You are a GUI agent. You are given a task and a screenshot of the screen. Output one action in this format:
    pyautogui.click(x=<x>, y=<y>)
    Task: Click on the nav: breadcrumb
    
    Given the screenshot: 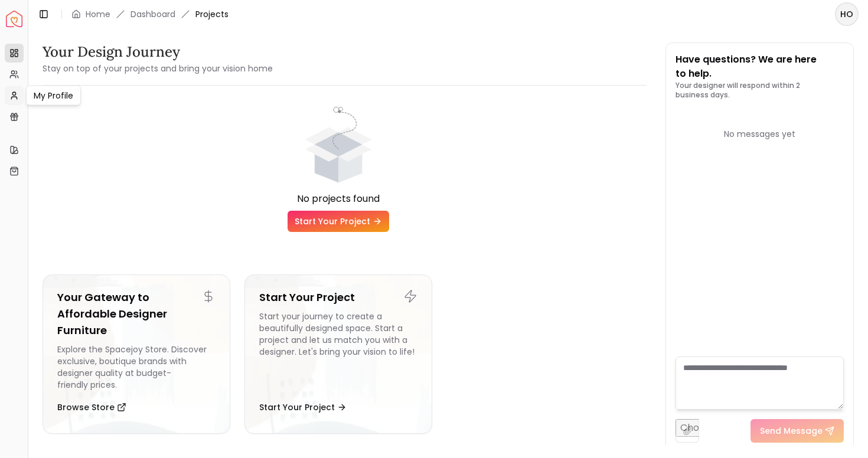 What is the action you would take?
    pyautogui.click(x=150, y=14)
    